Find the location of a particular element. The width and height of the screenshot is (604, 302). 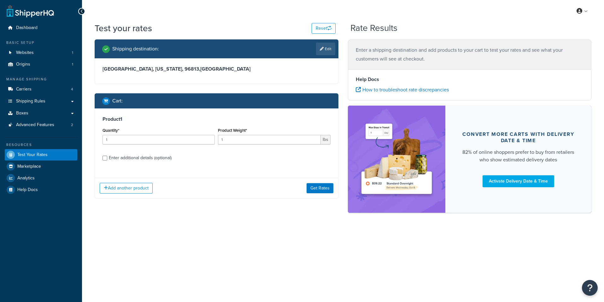

div: 82% of online shoppers prefer to buy from retailers who show estimated delivery dates is located at coordinates (519, 156).